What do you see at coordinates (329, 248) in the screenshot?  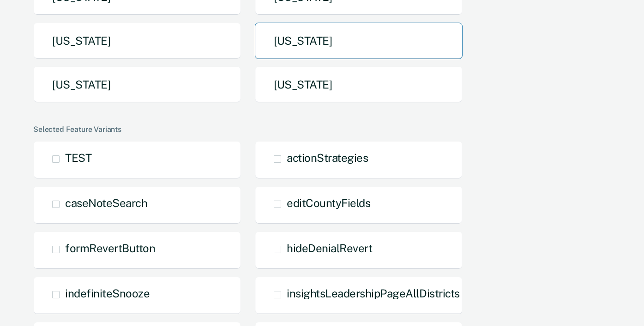 I see `span: hideDenialRevert` at bounding box center [329, 248].